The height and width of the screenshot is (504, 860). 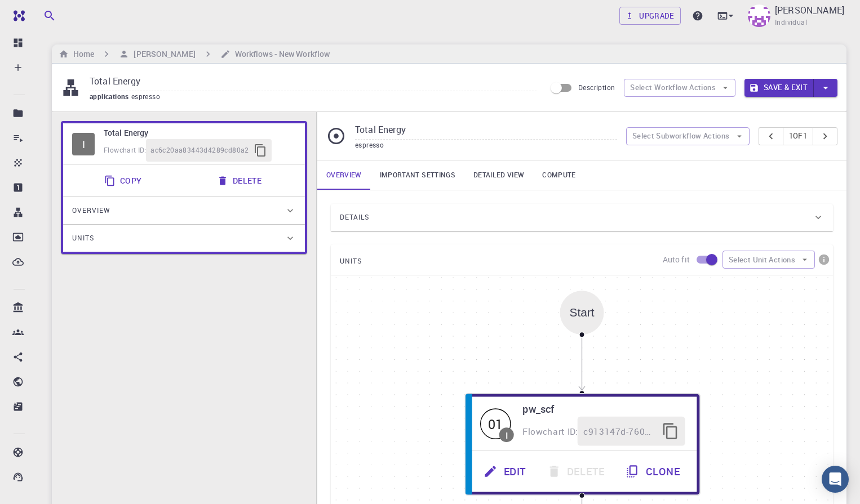 I want to click on span: Overview, so click(x=91, y=211).